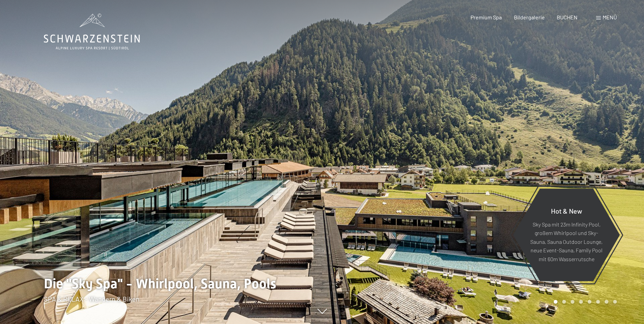 This screenshot has height=324, width=644. I want to click on span: Hot & New, so click(567, 210).